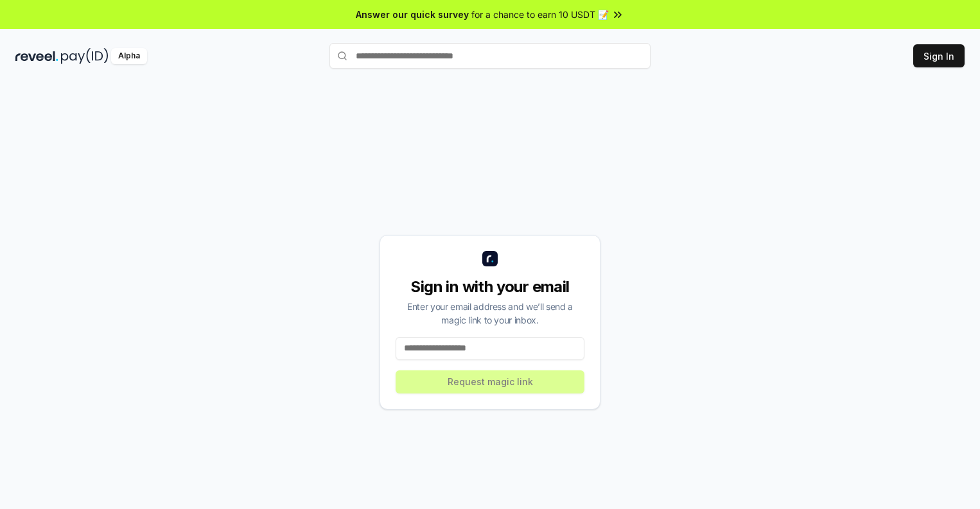  What do you see at coordinates (490, 313) in the screenshot?
I see `div: Enter your email address and we’ll send a magic link to your inbox.` at bounding box center [490, 313].